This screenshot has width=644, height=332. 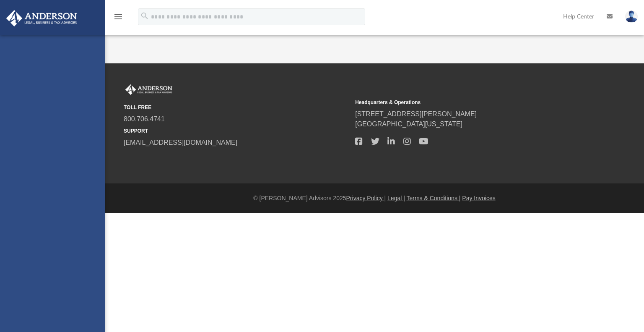 What do you see at coordinates (366, 198) in the screenshot?
I see `a: Privacy Policy |` at bounding box center [366, 198].